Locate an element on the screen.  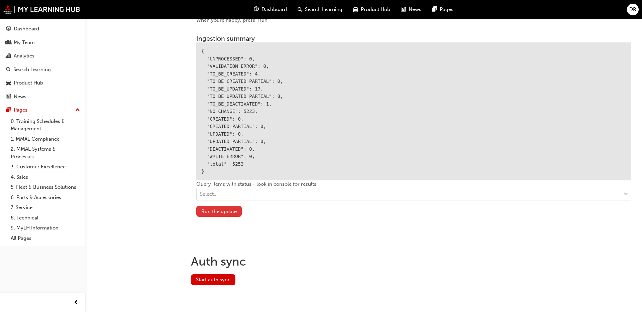
div: { "UNPROCESSED": 0, "VALIDATION_ERROR": 0, "TO_BE_CREATED": 4, "TO_BE_CREATED_PARTIAL": 0, "TO_BE... is located at coordinates (414, 111).